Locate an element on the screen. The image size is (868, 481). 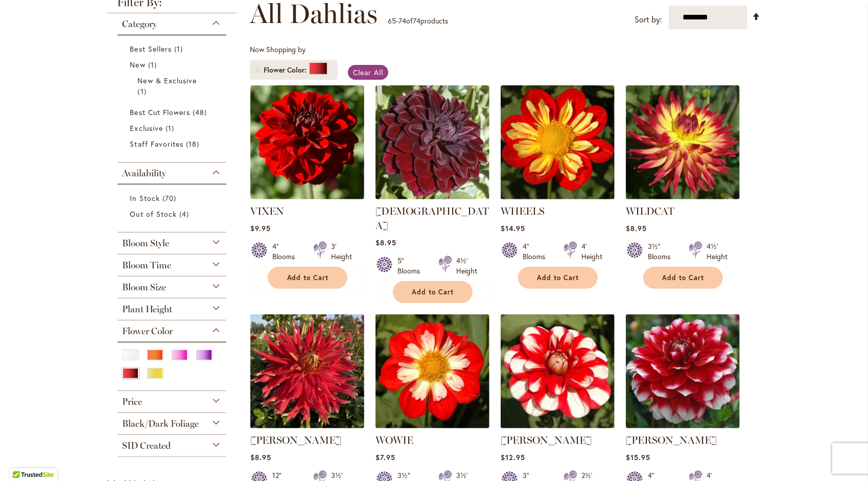
a: ZAKARY ROBERT is located at coordinates (683, 425).